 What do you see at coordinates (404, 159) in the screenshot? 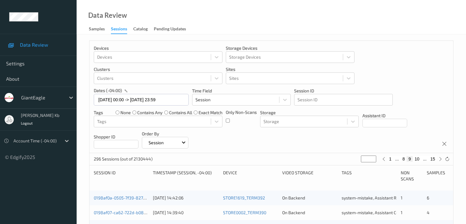
I see `button: 8` at bounding box center [404, 159].